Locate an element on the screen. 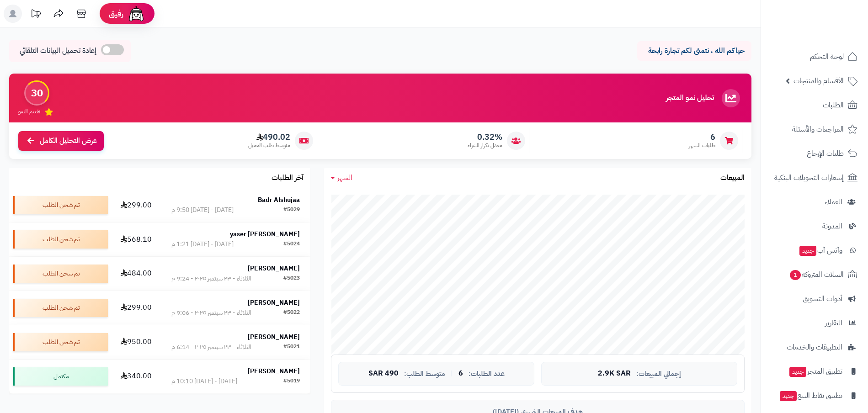  span: الأقسام والمنتجات is located at coordinates (819, 81).